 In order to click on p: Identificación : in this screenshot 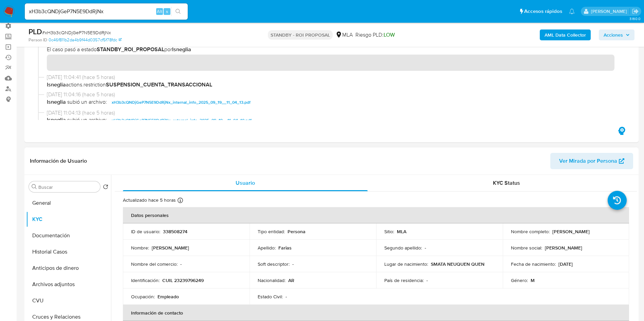, I will do `click(145, 281)`.